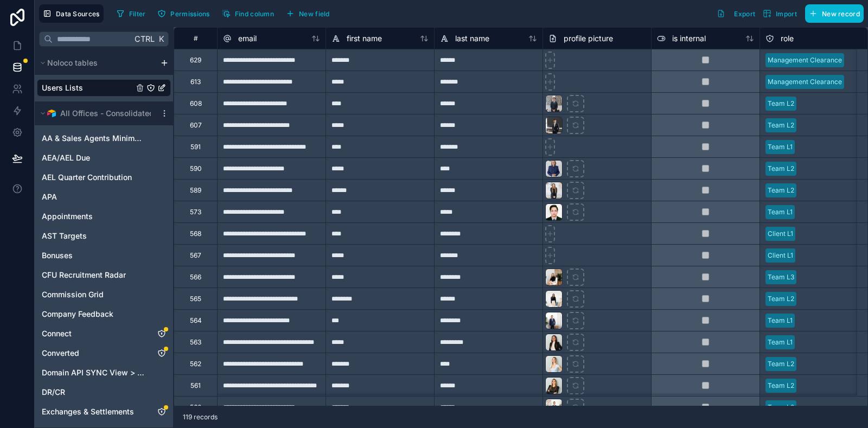  I want to click on div: 563, so click(195, 342).